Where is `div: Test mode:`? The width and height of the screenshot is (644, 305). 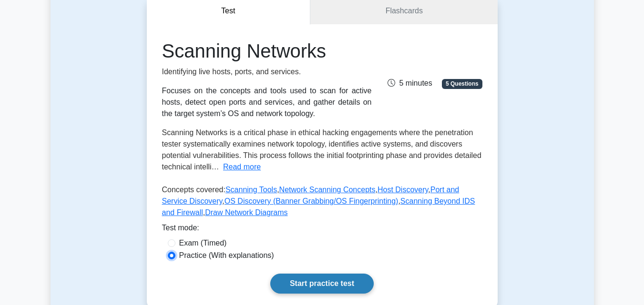 div: Test mode: is located at coordinates (322, 230).